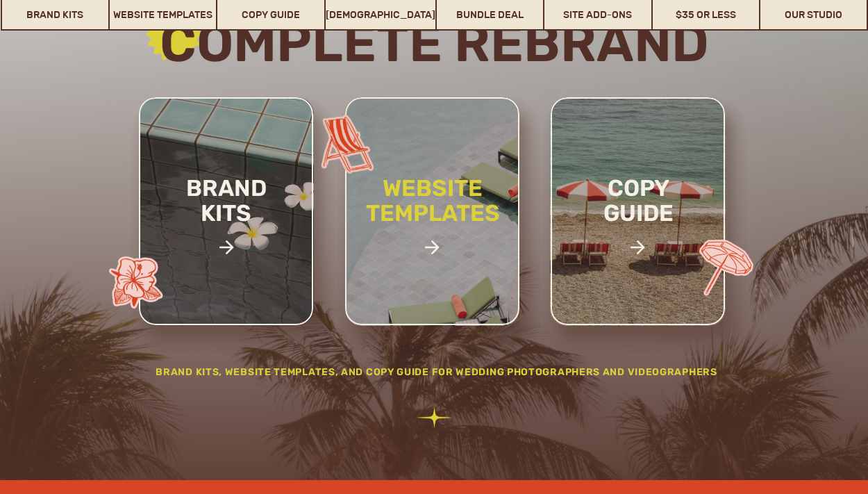  I want to click on h2: brand kits, so click(226, 224).